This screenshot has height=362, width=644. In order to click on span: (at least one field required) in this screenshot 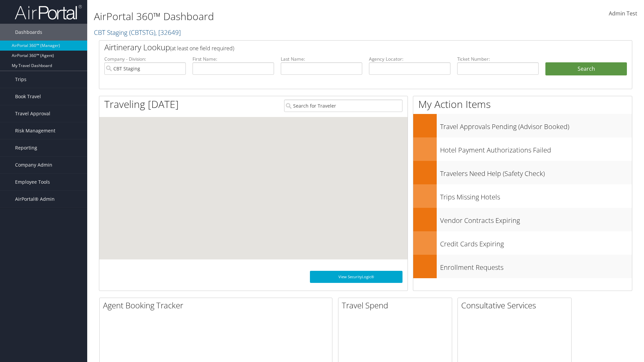, I will do `click(202, 49)`.